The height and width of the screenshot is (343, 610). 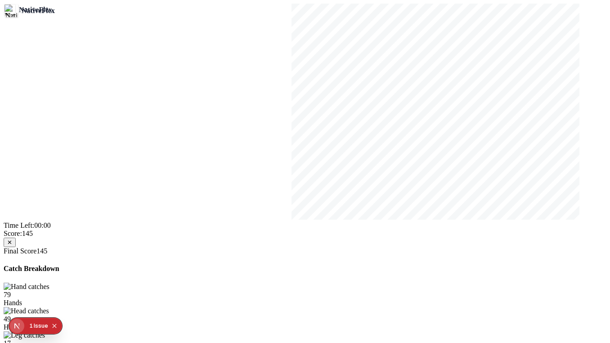 I want to click on img: Head catches, so click(x=26, y=311).